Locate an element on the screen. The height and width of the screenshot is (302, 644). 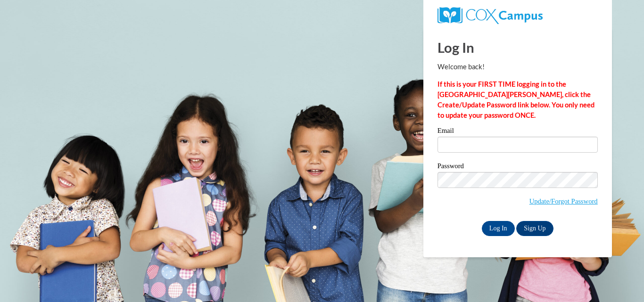
a: COX Campus is located at coordinates (490, 14).